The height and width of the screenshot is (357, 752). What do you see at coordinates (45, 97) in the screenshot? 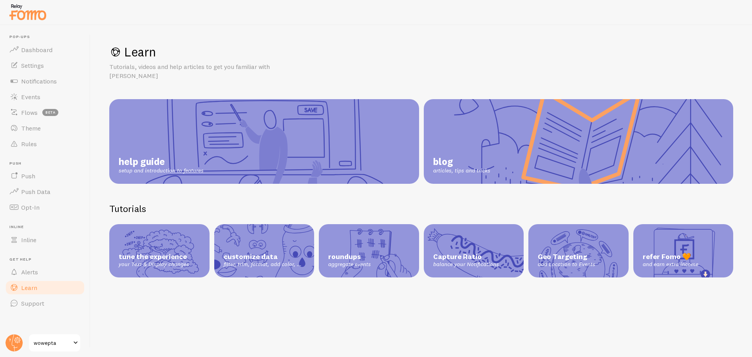
I see `a: Events` at bounding box center [45, 97].